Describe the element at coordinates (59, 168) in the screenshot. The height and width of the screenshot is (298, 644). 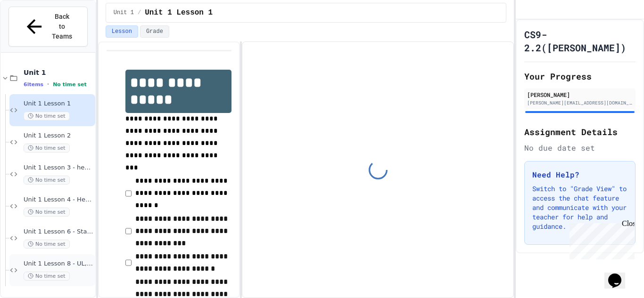
I see `span: Unit 1 Lesson 3 - heading and paragraph tags` at that location.